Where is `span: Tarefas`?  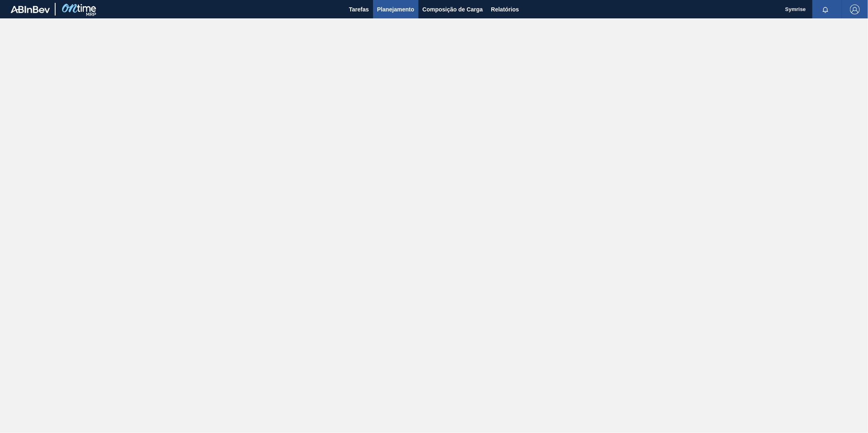
span: Tarefas is located at coordinates (359, 10).